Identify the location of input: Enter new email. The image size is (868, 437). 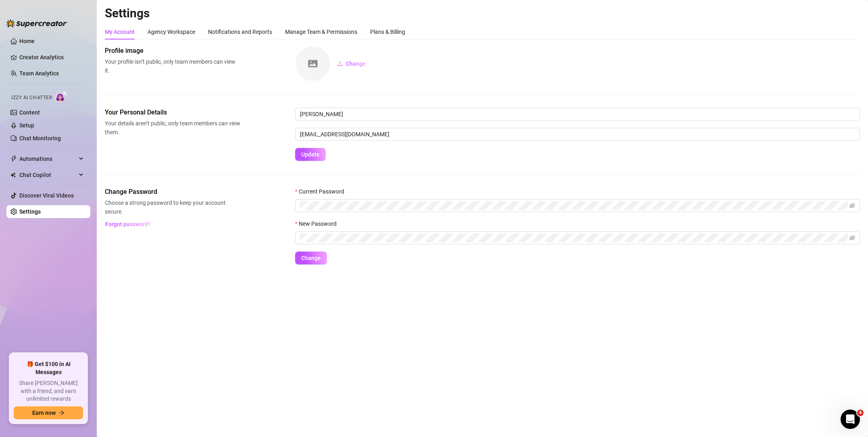
(577, 134).